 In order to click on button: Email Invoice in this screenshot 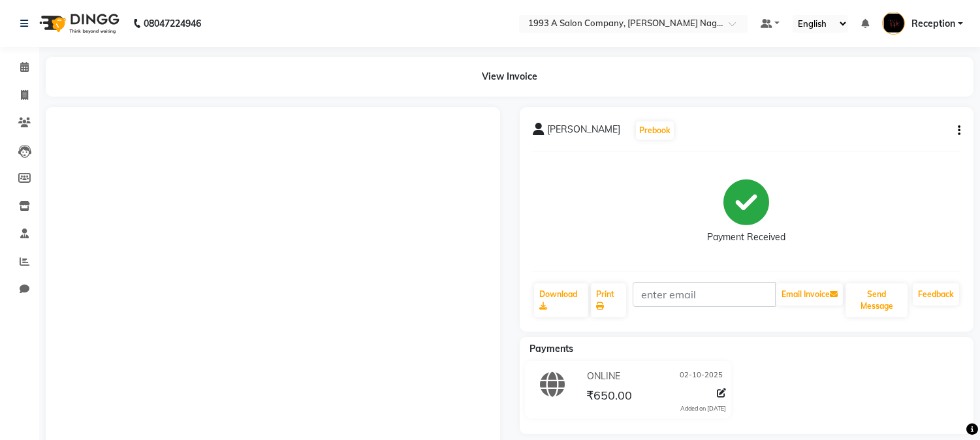, I will do `click(810, 294)`.